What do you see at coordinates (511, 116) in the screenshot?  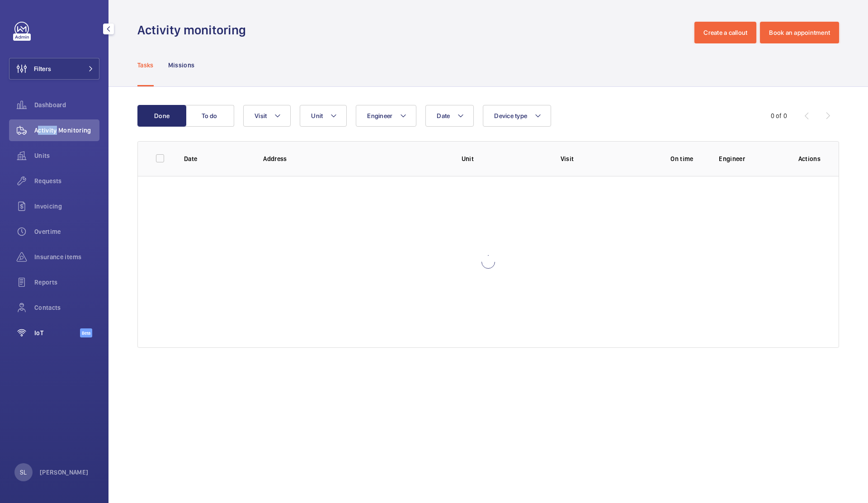 I see `span: Device type` at bounding box center [511, 116].